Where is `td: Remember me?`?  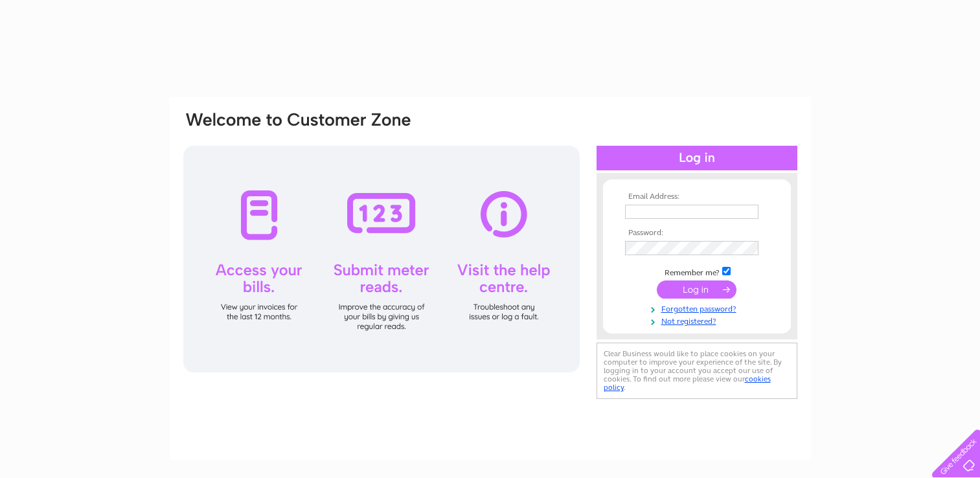 td: Remember me? is located at coordinates (697, 271).